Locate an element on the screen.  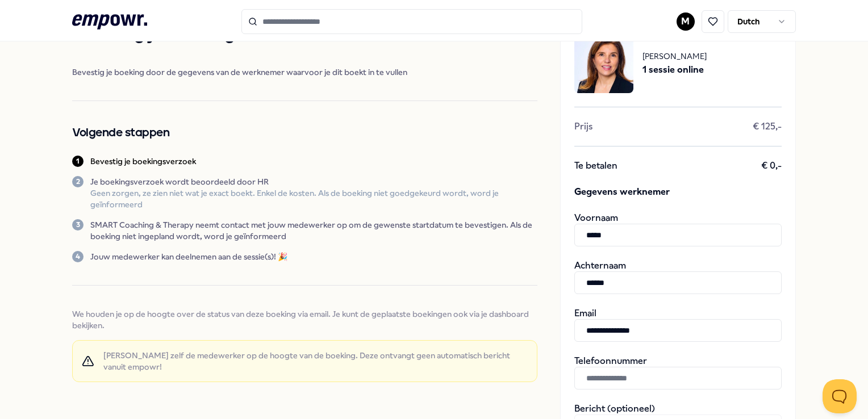
div: Email is located at coordinates (678, 325).